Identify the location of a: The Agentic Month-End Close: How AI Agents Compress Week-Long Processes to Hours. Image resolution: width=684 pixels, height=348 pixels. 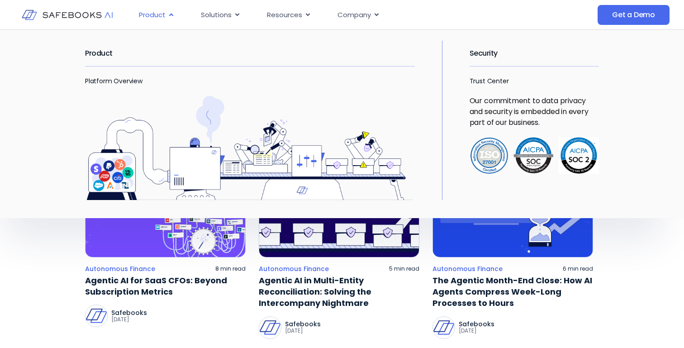
(512, 292).